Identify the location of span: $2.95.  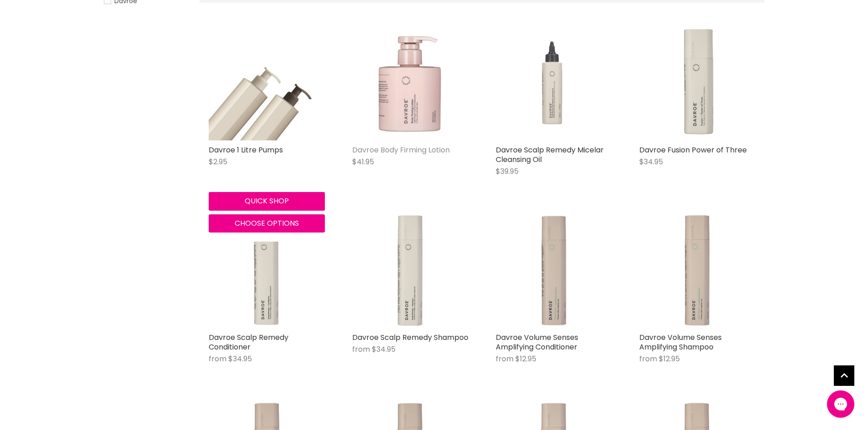
(218, 162).